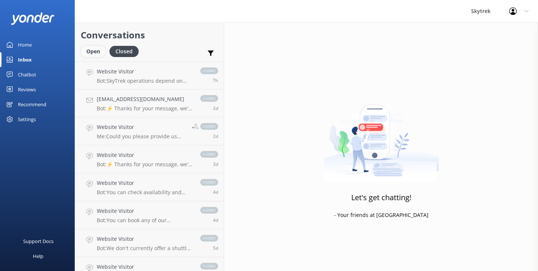 The width and height of the screenshot is (538, 271). What do you see at coordinates (124, 52) in the screenshot?
I see `div: Closed` at bounding box center [124, 52].